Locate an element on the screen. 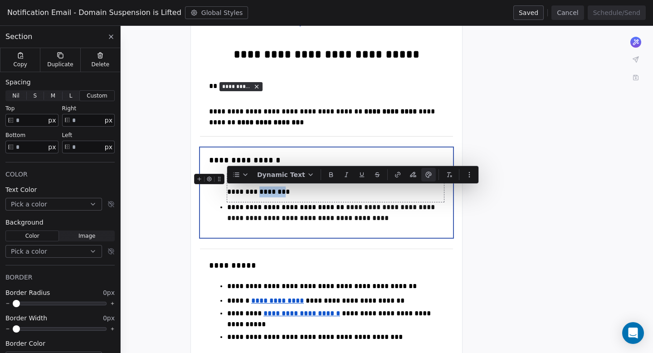 The image size is (653, 353). span: Image is located at coordinates (87, 236).